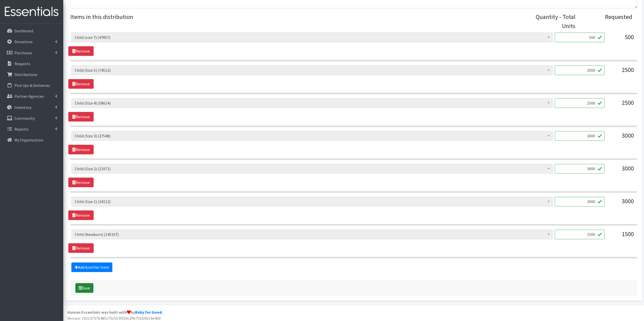 This screenshot has width=644, height=321. Describe the element at coordinates (32, 31) in the screenshot. I see `a: Dashboard` at that location.